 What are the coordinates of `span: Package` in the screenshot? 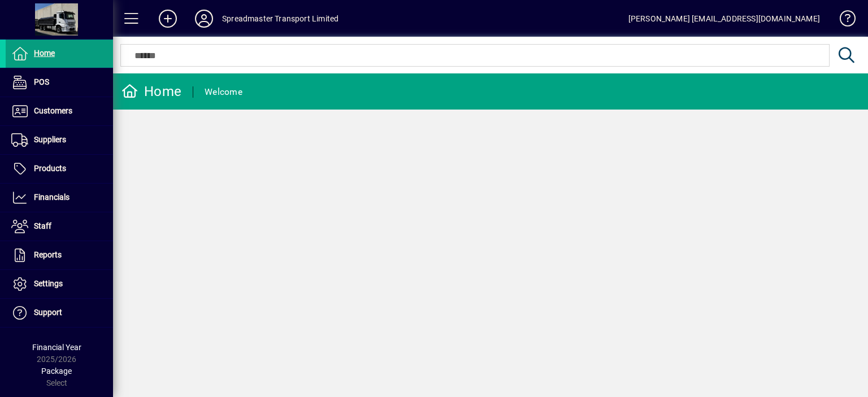 It's located at (57, 371).